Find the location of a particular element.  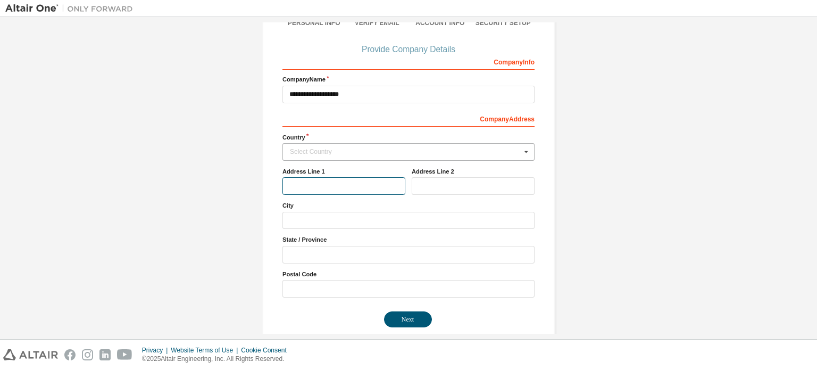

div: Verify Email is located at coordinates (377, 23).